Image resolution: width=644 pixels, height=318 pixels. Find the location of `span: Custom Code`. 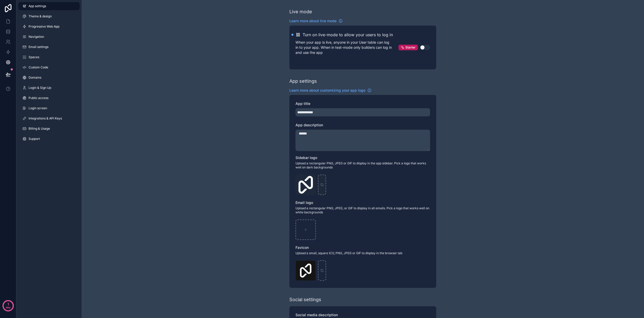

span: Custom Code is located at coordinates (38, 67).